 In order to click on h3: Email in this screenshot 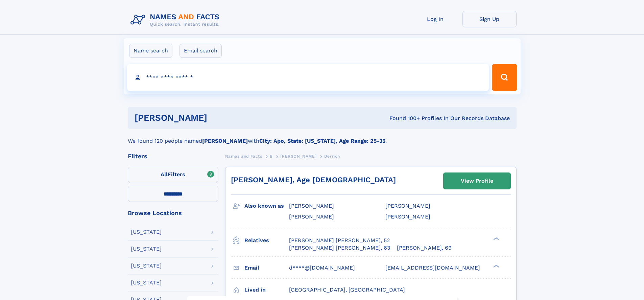, I will do `click(267, 268)`.